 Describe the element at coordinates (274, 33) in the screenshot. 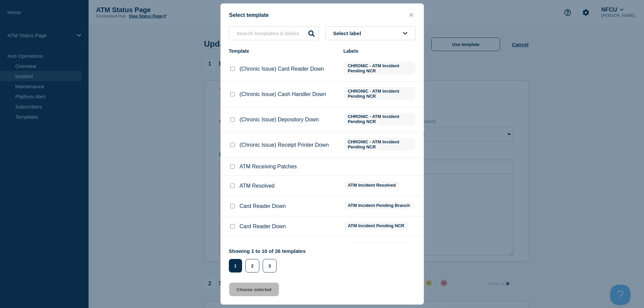

I see `input: Search templates & labels` at that location.